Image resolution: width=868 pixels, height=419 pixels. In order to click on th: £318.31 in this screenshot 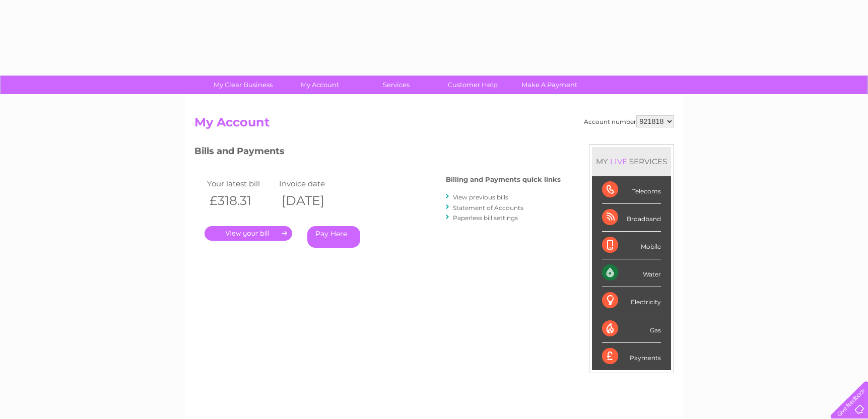, I will do `click(240, 200)`.